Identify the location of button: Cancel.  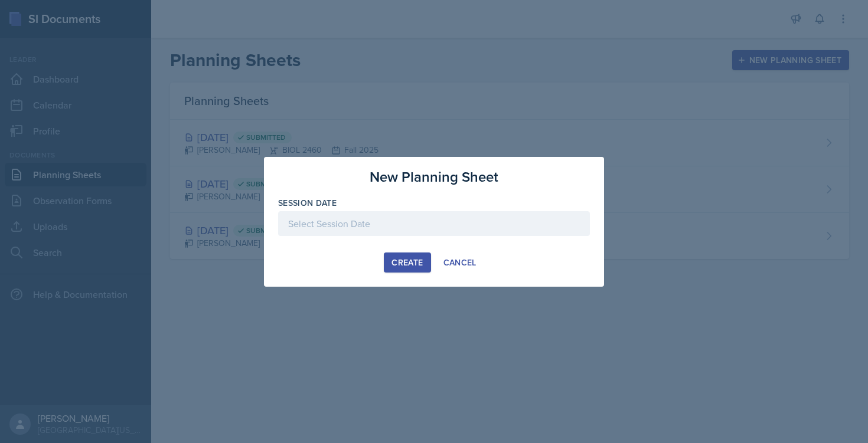
(459, 262).